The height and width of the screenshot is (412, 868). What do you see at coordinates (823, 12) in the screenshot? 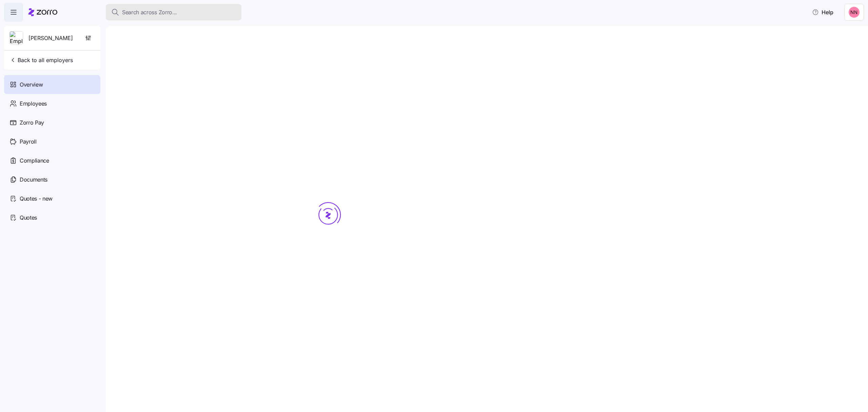
I see `span: Help` at bounding box center [823, 12].